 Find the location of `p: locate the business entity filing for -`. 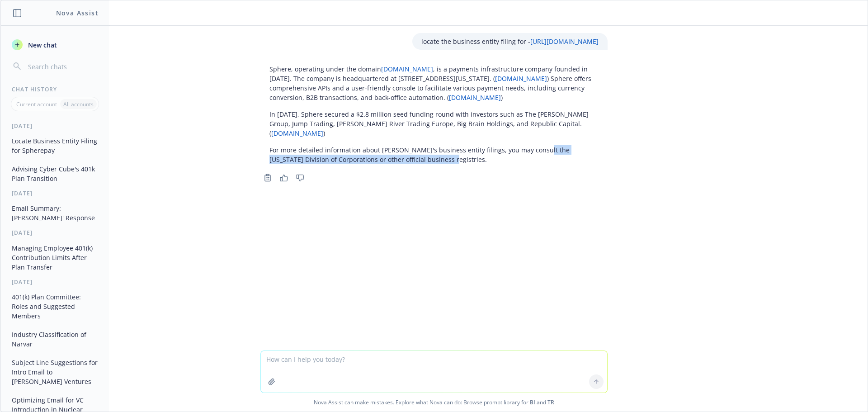

p: locate the business entity filing for - is located at coordinates (510, 41).